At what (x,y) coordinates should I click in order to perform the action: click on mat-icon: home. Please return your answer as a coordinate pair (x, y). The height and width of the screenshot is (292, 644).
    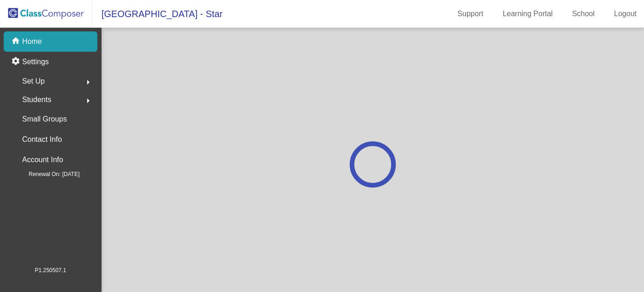
    Looking at the image, I should click on (17, 42).